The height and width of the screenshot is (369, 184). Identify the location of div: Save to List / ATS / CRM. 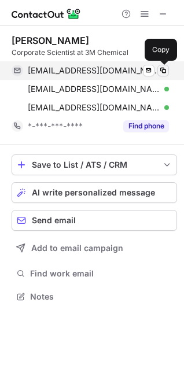
(94, 165).